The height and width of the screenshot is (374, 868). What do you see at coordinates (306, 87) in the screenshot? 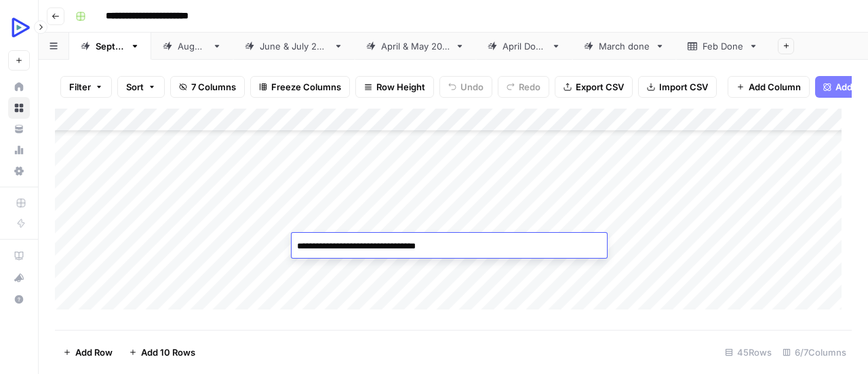
I see `span: Freeze Columns` at bounding box center [306, 87].